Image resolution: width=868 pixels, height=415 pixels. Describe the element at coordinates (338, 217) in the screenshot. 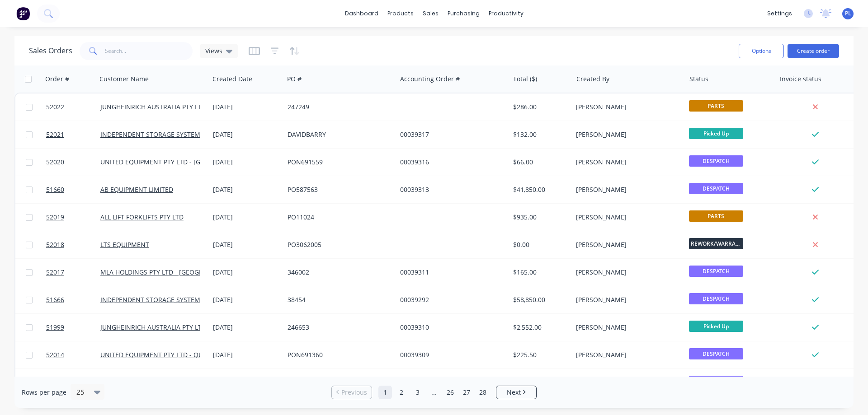

I see `div: PO11024` at that location.